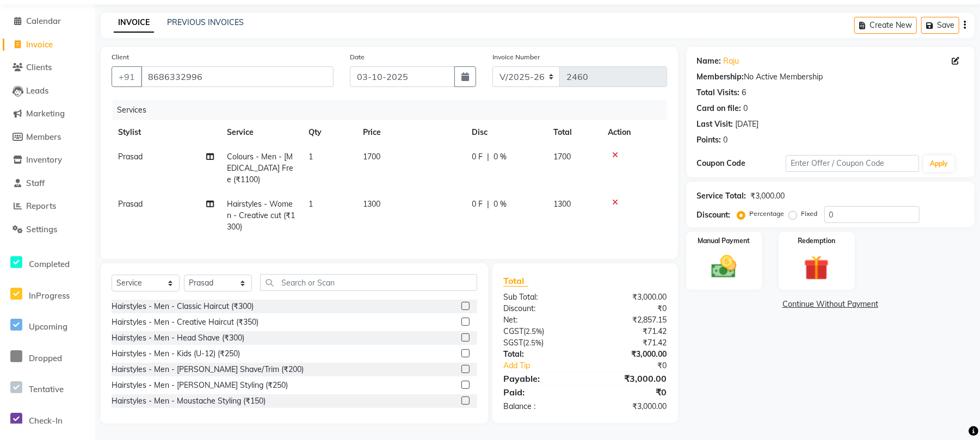 The width and height of the screenshot is (980, 440). Describe the element at coordinates (42, 229) in the screenshot. I see `span: Settings` at that location.